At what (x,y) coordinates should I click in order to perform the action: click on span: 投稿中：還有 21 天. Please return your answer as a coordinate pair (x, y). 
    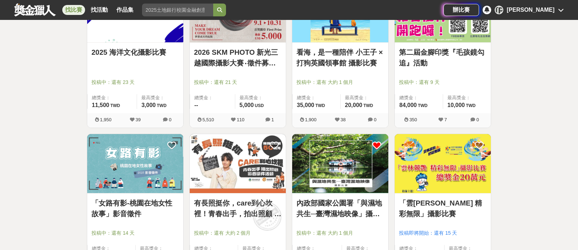
    Looking at the image, I should click on (238, 82).